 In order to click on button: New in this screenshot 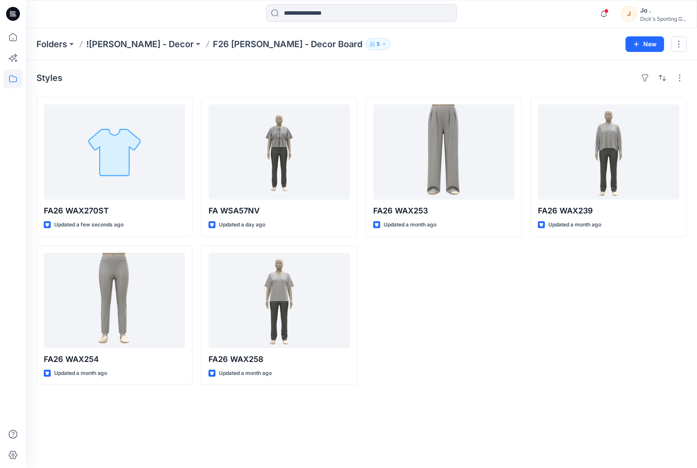, I will do `click(644, 44)`.